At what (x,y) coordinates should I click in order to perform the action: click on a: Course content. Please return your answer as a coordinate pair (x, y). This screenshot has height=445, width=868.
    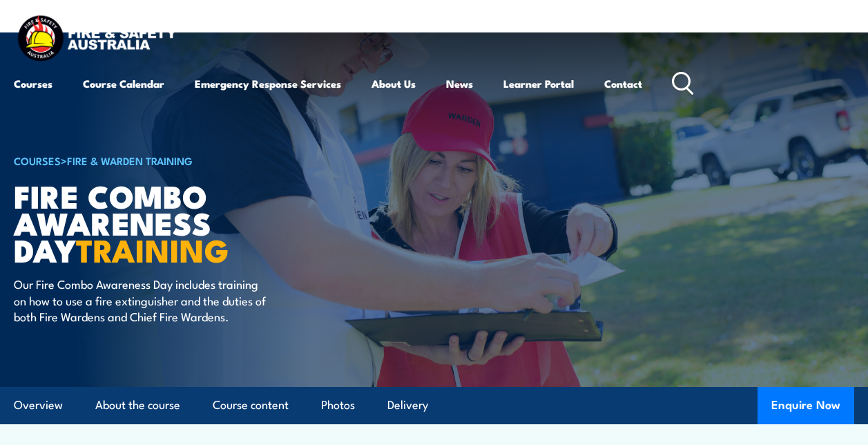
    Looking at the image, I should click on (250, 405).